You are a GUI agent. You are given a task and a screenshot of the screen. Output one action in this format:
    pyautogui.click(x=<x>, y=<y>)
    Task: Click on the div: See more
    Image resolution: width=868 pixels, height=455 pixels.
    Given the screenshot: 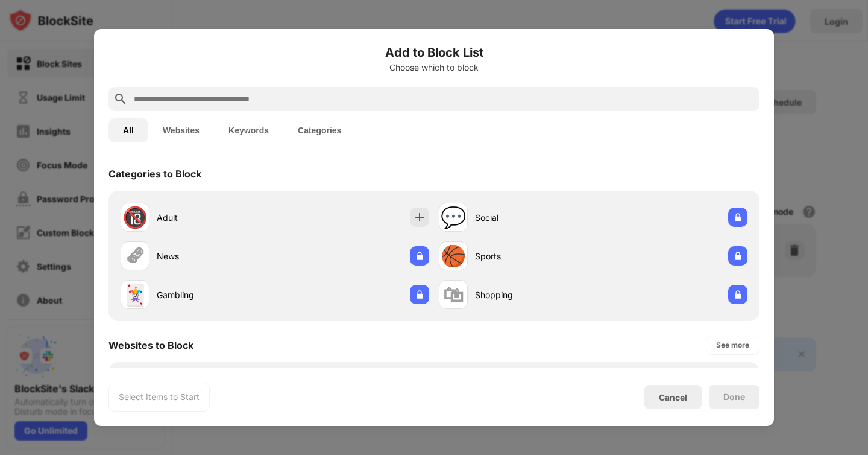 What is the action you would take?
    pyautogui.click(x=732, y=345)
    